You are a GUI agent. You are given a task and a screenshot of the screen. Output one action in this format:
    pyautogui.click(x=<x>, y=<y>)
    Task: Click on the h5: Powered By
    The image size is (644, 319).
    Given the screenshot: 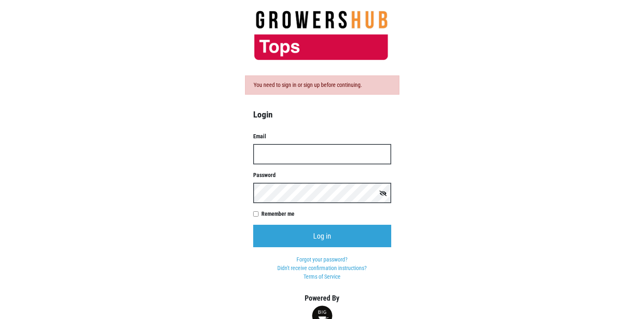 What is the action you would take?
    pyautogui.click(x=322, y=298)
    